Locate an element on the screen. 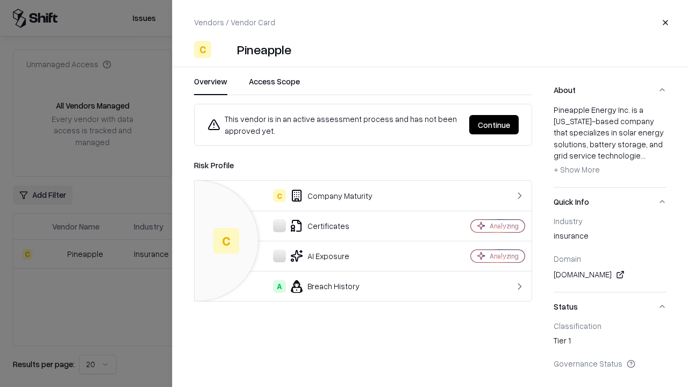 Image resolution: width=688 pixels, height=387 pixels. div: Risk Profile is located at coordinates (363, 165).